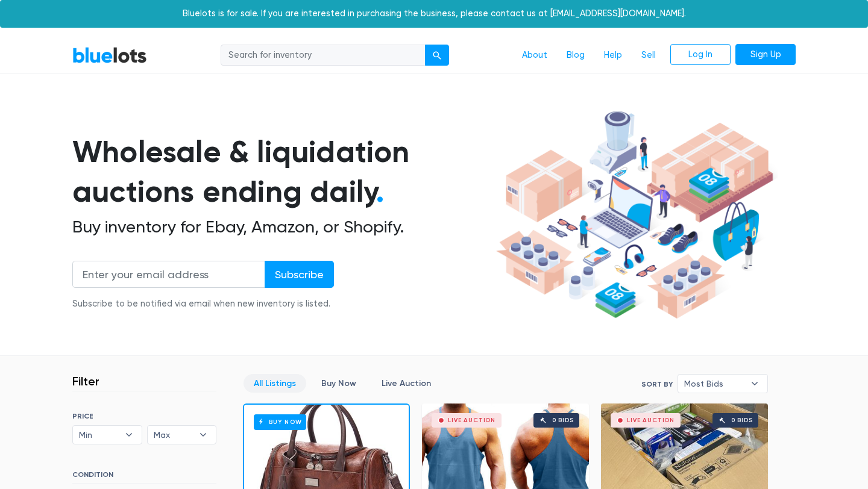 The width and height of the screenshot is (868, 489). What do you see at coordinates (274, 383) in the screenshot?
I see `a: All Listings` at bounding box center [274, 383].